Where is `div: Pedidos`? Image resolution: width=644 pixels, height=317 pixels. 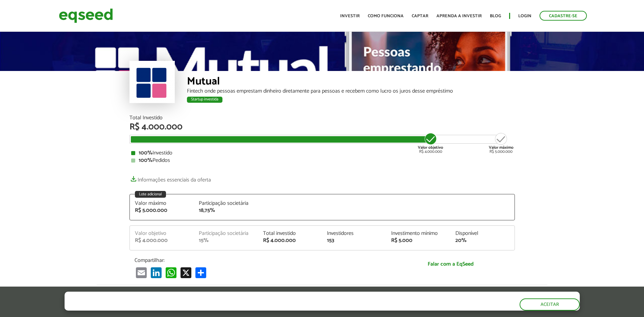 div: Pedidos is located at coordinates (322, 160).